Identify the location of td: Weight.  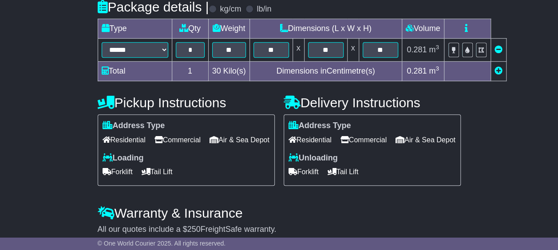
(228, 29).